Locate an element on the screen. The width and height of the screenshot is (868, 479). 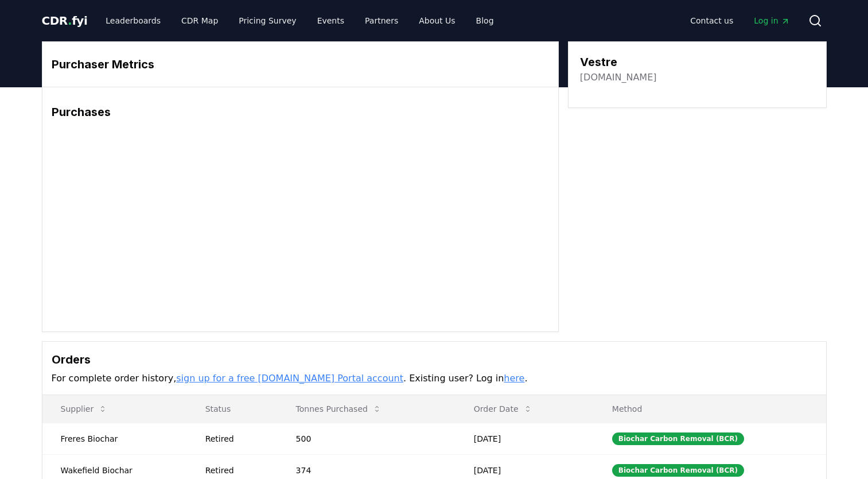
td: Freres Biochar is located at coordinates (115, 438).